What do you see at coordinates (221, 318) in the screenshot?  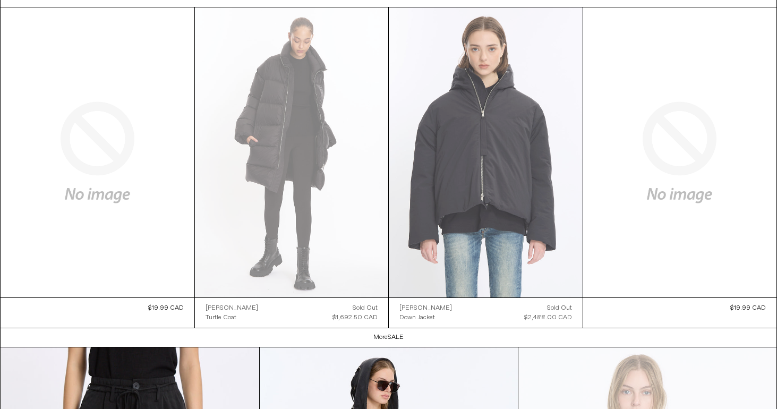 I see `div: Turtle Coat` at bounding box center [221, 318].